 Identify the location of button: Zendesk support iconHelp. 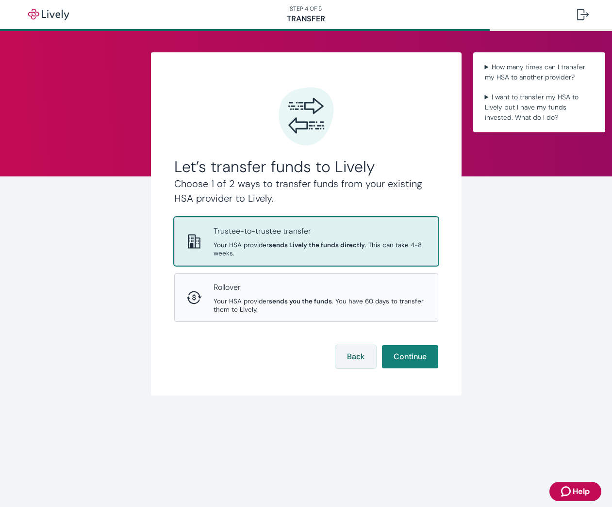
(575, 492).